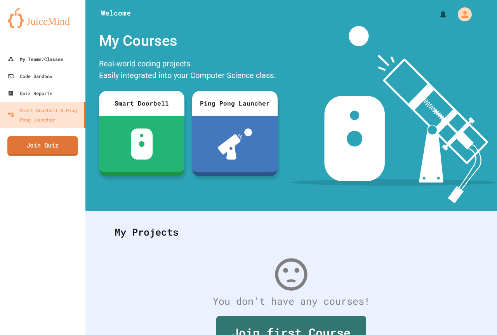 This screenshot has height=335, width=497. Describe the element at coordinates (188, 41) in the screenshot. I see `div: My Courses` at that location.